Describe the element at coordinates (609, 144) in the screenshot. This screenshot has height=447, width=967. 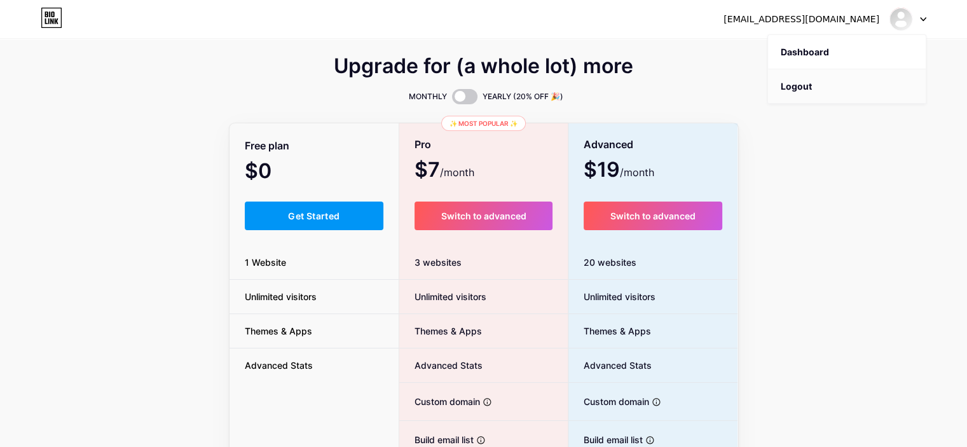
I see `span: Advanced` at that location.